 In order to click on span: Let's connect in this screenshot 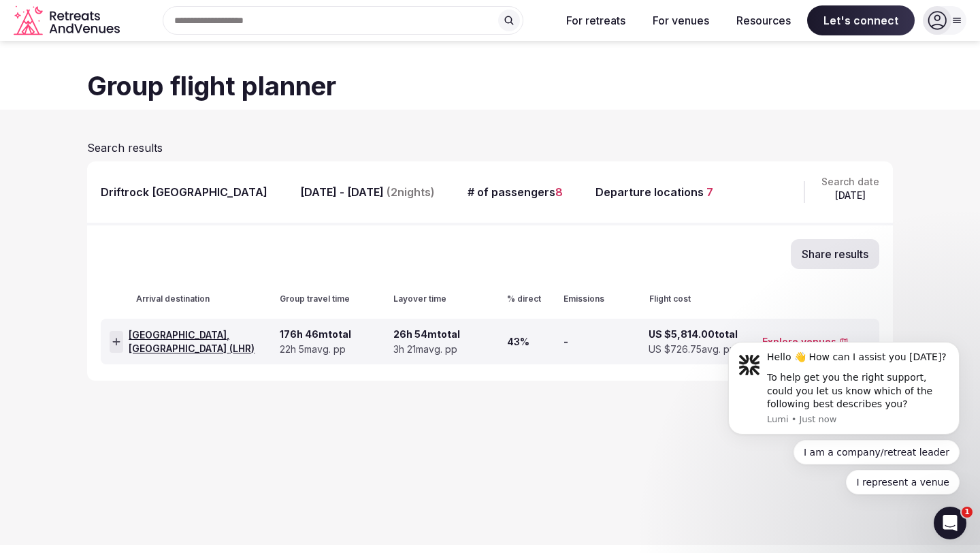, I will do `click(861, 20)`.